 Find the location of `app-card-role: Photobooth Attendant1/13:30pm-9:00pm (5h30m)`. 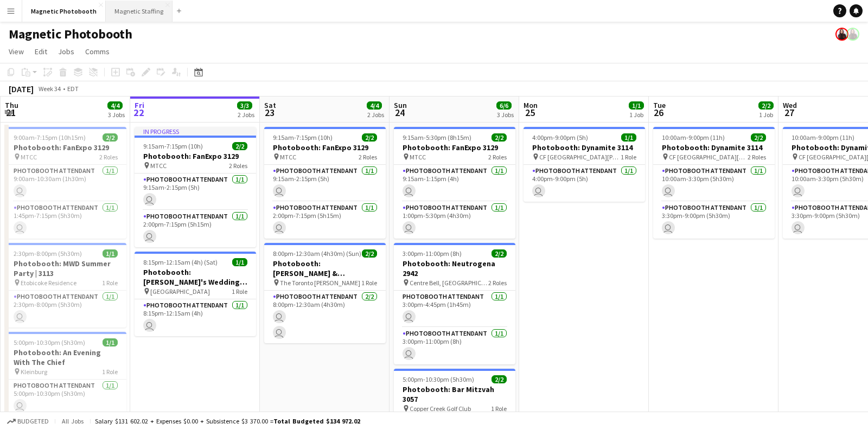

app-card-role: Photobooth Attendant1/13:30pm-9:00pm (5h30m) is located at coordinates (714, 221).